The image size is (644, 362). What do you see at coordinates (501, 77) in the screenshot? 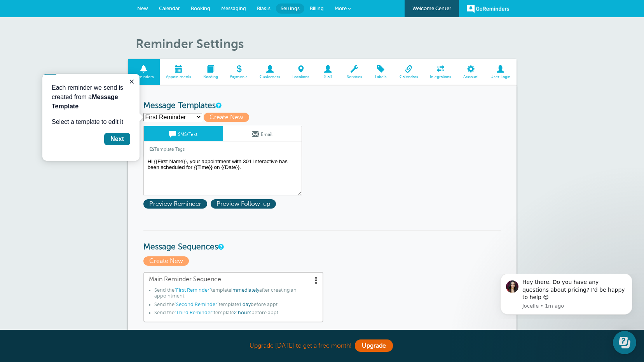
I see `span: User Login` at bounding box center [501, 77].